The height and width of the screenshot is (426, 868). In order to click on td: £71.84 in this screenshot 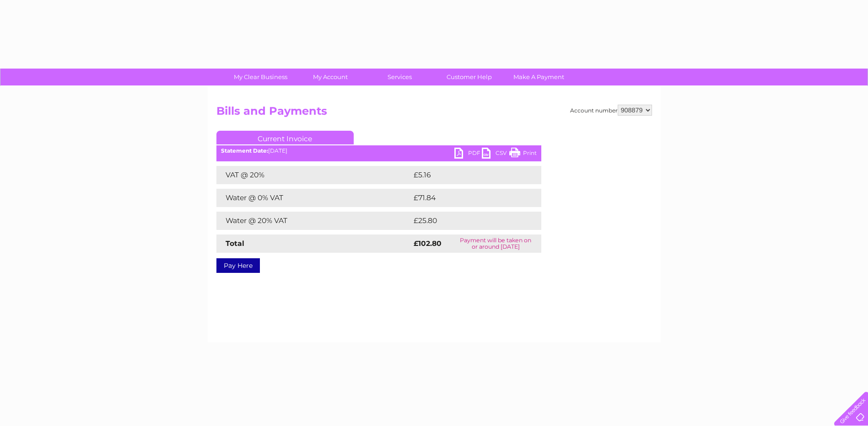, I will do `click(467, 198)`.